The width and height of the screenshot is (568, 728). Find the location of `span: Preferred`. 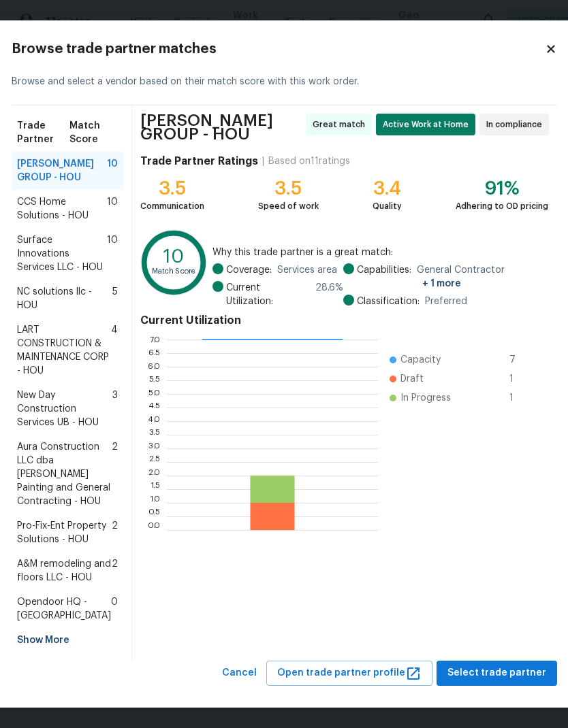

span: Preferred is located at coordinates (446, 302).